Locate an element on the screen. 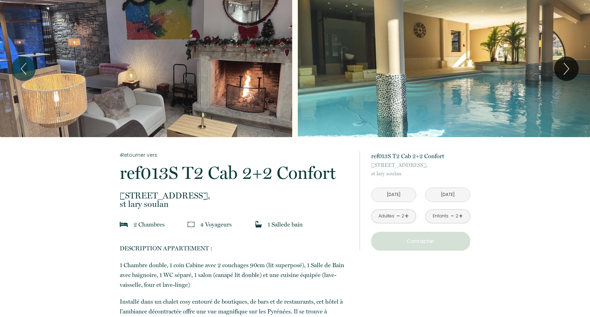  button: Next is located at coordinates (566, 69).